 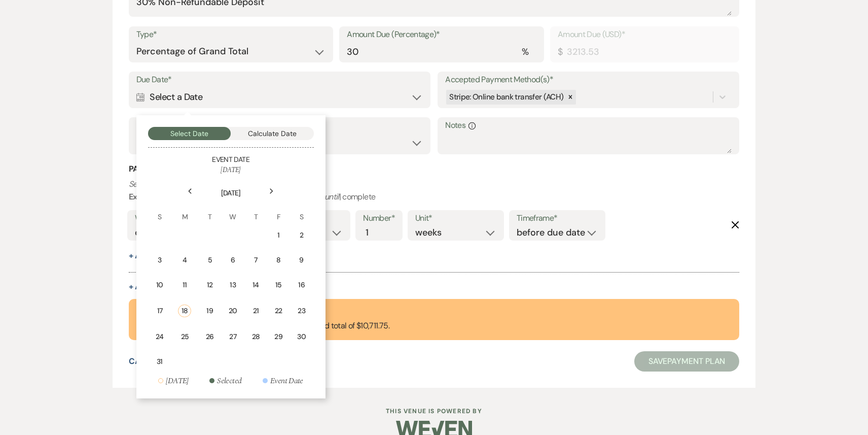 I want to click on div: 14, so click(x=256, y=285).